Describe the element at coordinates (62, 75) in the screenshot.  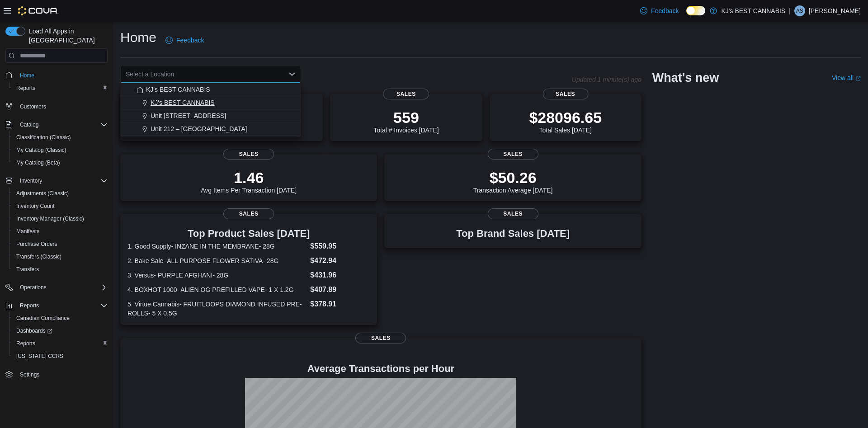
I see `span: Home` at that location.